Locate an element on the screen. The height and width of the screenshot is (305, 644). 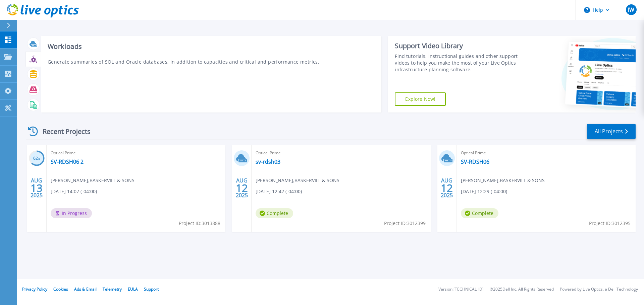
a: Support is located at coordinates (151, 289).